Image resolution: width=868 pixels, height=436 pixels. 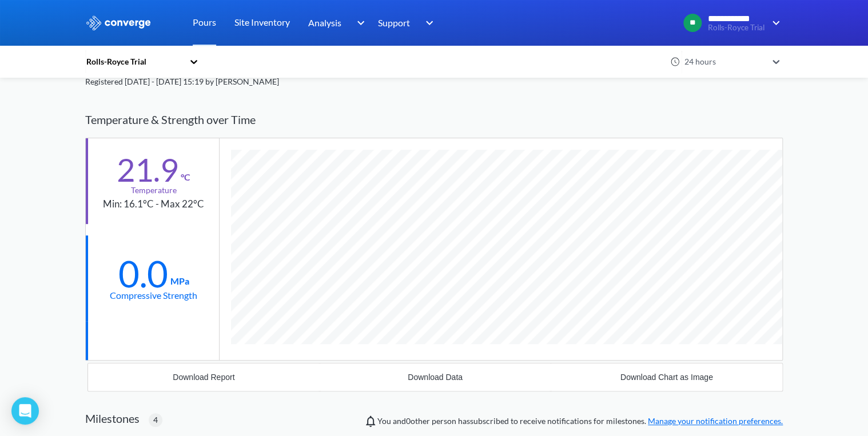 I want to click on div: Rolls-Royce Trial, so click(x=134, y=62).